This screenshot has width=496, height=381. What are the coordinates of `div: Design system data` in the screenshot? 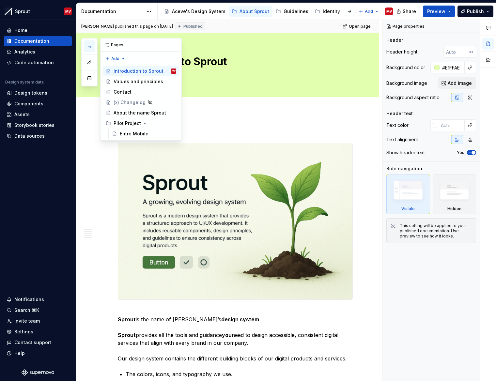 It's located at (24, 82).